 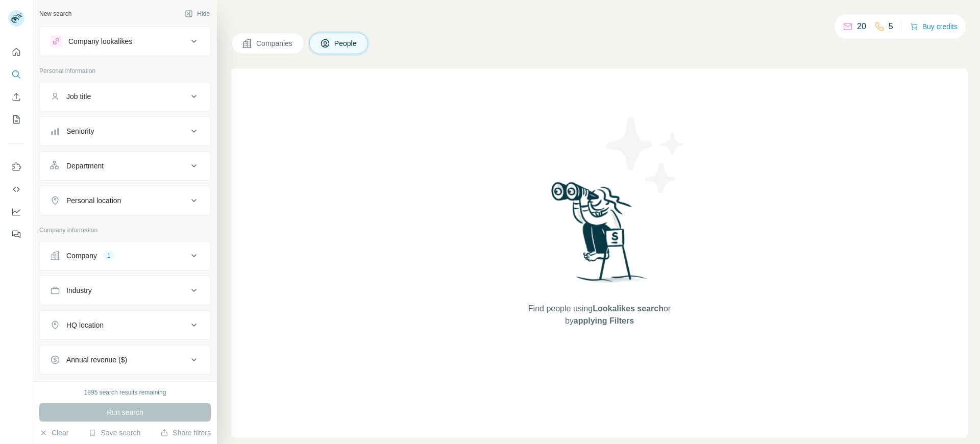 What do you see at coordinates (79, 96) in the screenshot?
I see `div: Job title` at bounding box center [79, 96].